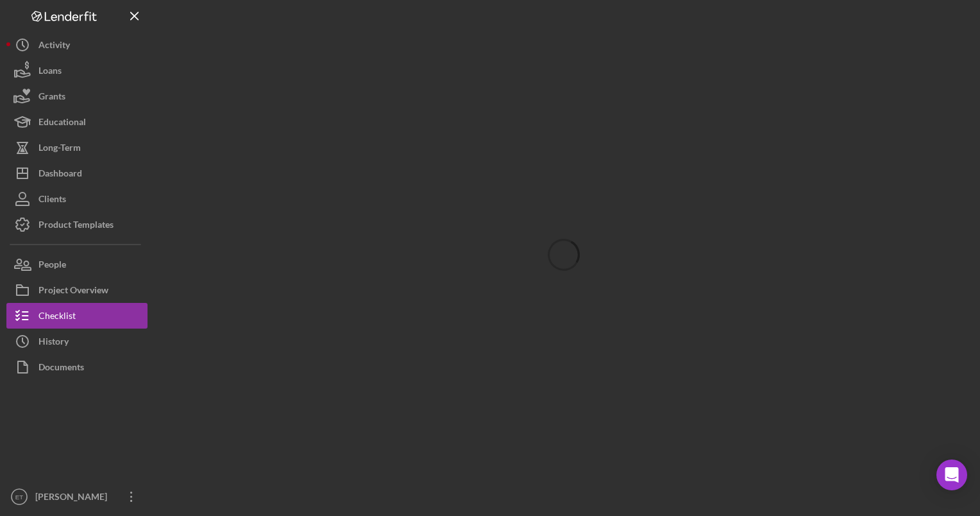  Describe the element at coordinates (77, 122) in the screenshot. I see `button: Educational` at that location.